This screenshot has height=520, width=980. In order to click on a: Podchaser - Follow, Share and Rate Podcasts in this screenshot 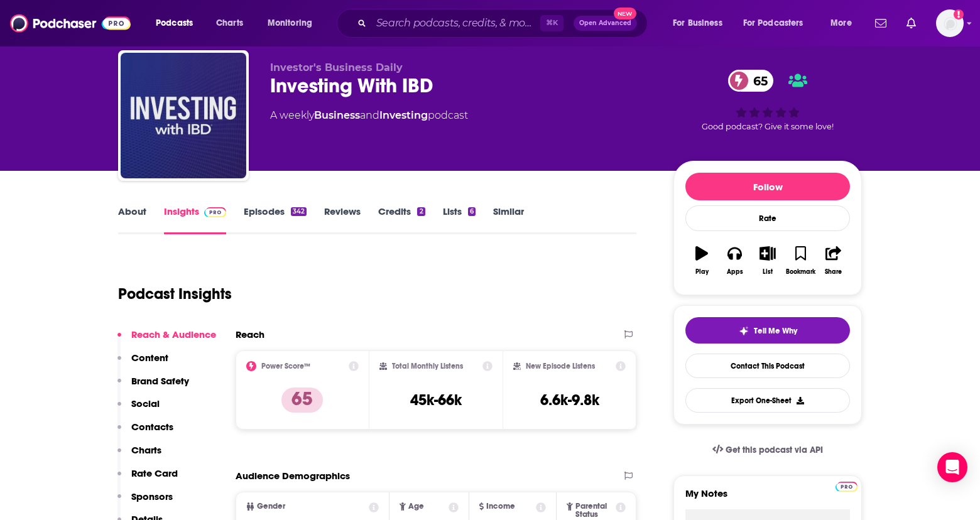, I will do `click(71, 23)`.